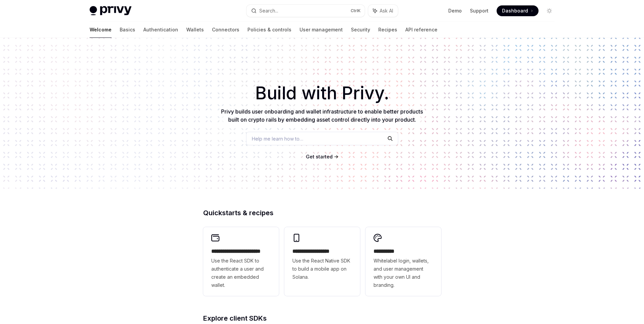  I want to click on span: Quickstarts & recipes, so click(238, 213).